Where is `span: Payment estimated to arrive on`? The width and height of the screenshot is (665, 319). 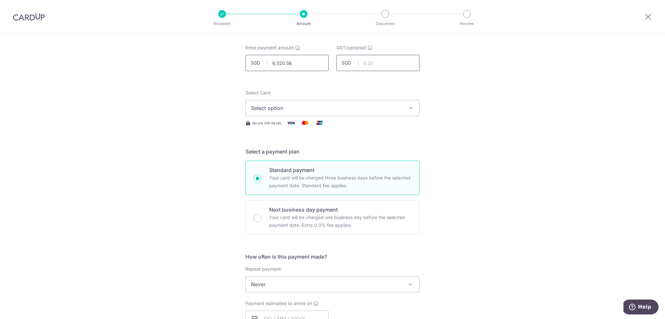
span: Payment estimated to arrive on is located at coordinates (279, 304).